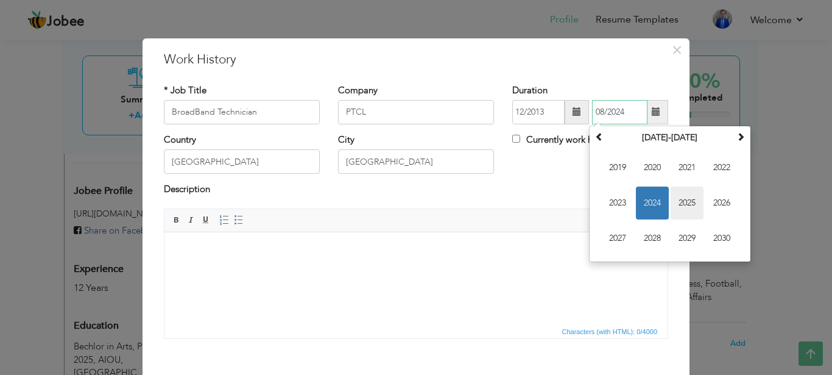 The width and height of the screenshot is (832, 375). Describe the element at coordinates (358, 90) in the screenshot. I see `label: Company` at that location.